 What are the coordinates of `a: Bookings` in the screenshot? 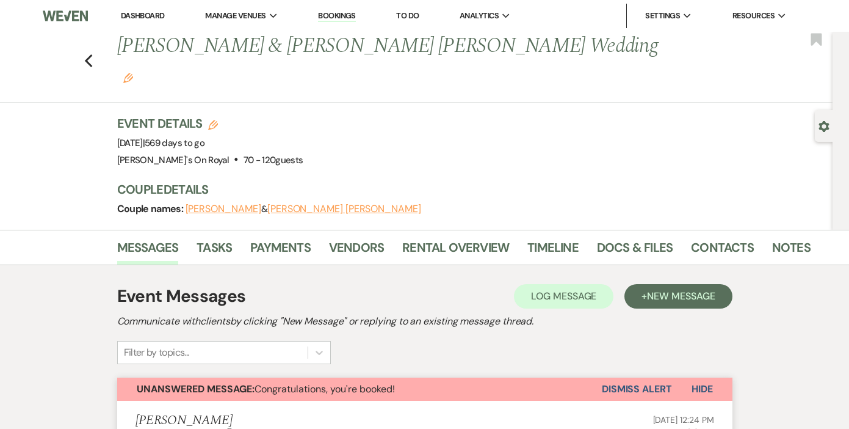 It's located at (337, 16).